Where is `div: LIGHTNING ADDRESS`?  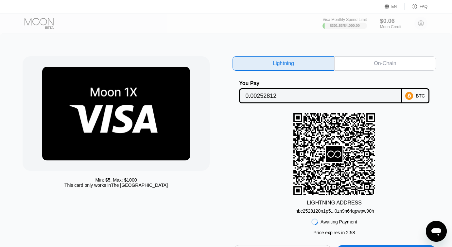 div: LIGHTNING ADDRESS is located at coordinates (334, 203).